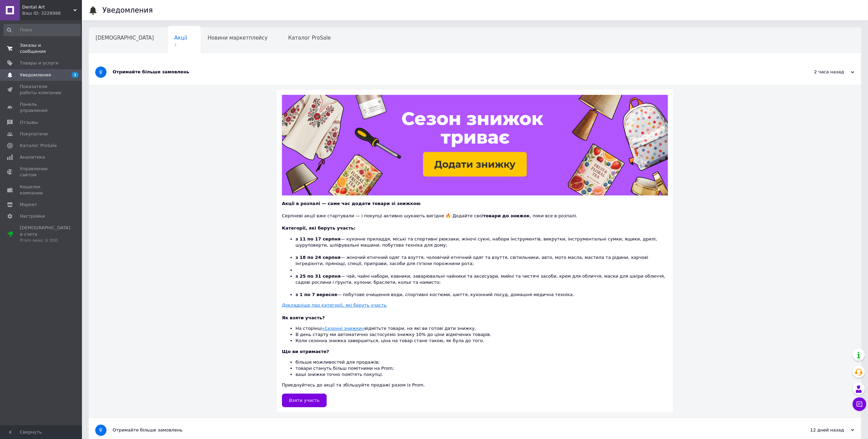 The height and width of the screenshot is (439, 868). Describe the element at coordinates (483, 282) in the screenshot. I see `li: — чай, чайні набори, кавники, заварювальні чайники та аксесуари, мийні та чистячі засоби, крем дл...` at that location.